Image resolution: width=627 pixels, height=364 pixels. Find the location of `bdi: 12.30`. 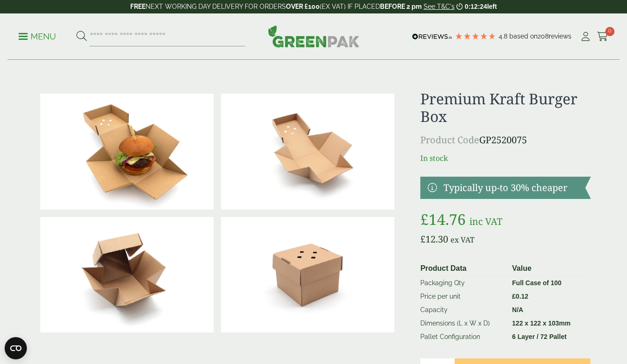

bdi: 12.30 is located at coordinates (434, 238).